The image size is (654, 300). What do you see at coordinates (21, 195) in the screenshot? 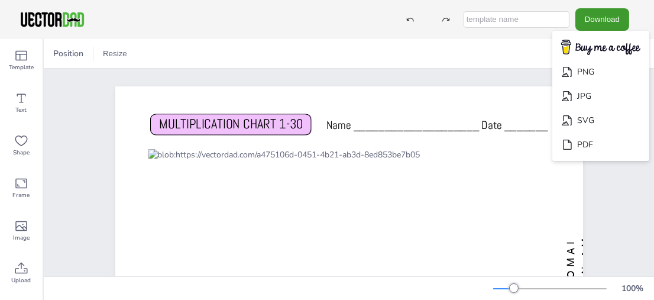
I see `span: Frame` at bounding box center [21, 195].